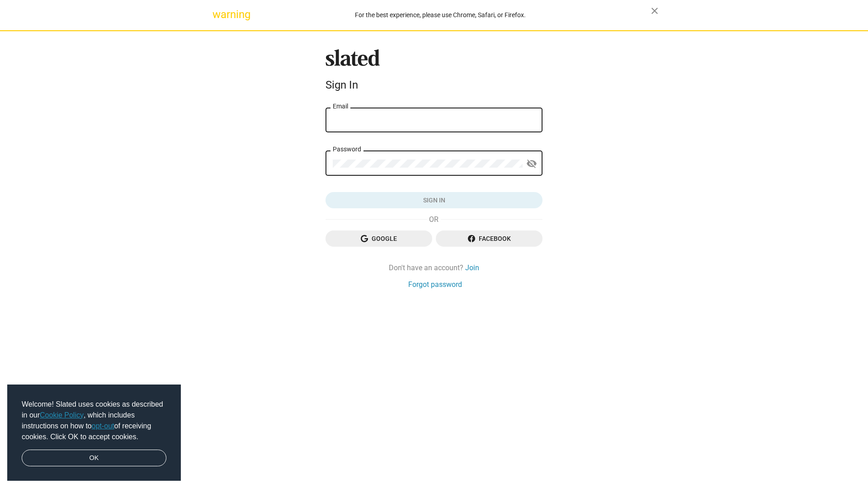  Describe the element at coordinates (434, 85) in the screenshot. I see `div: Sign In` at that location.